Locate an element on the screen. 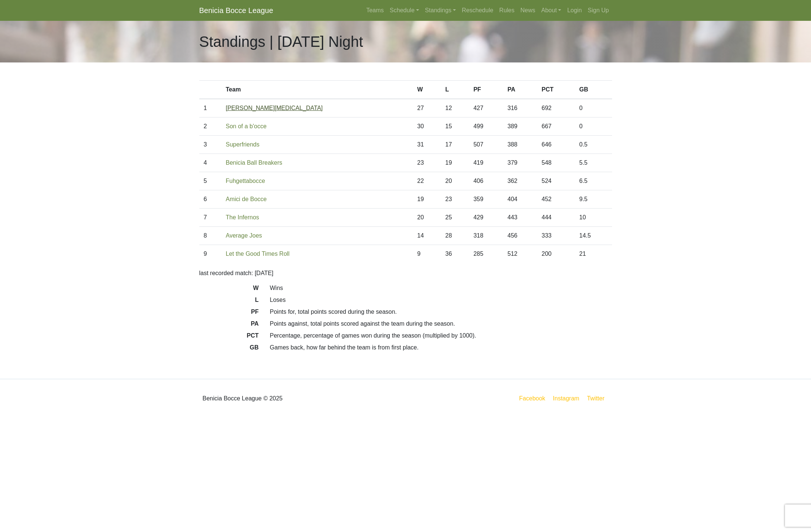  td: 2 is located at coordinates (210, 126).